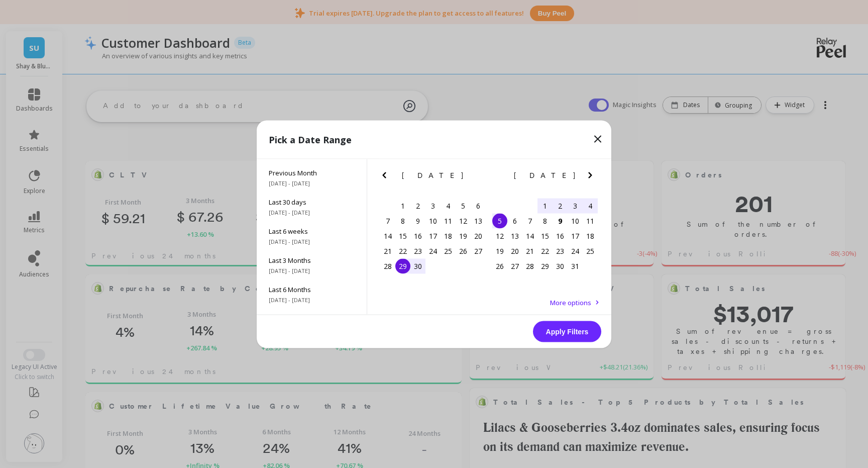 This screenshot has height=468, width=868. Describe the element at coordinates (575, 235) in the screenshot. I see `div: Choose Friday, October 17th, 2025` at that location.